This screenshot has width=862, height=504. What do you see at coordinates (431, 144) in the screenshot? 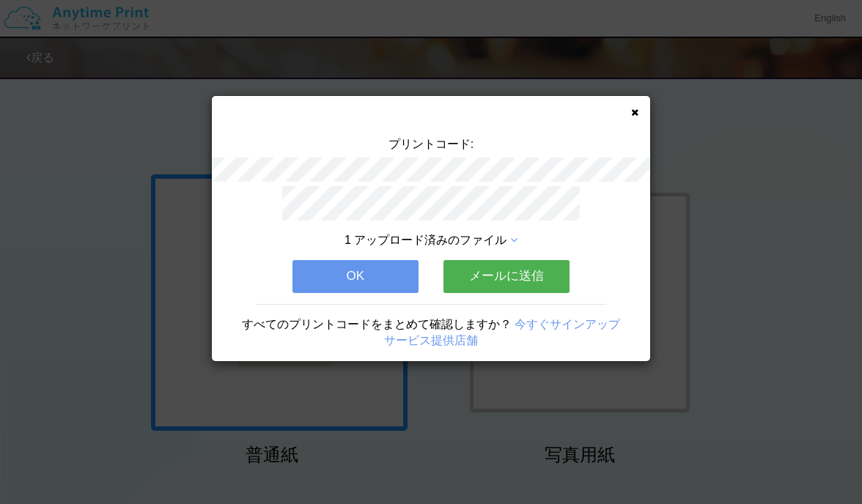
I see `span: プリントコード:` at bounding box center [431, 144].